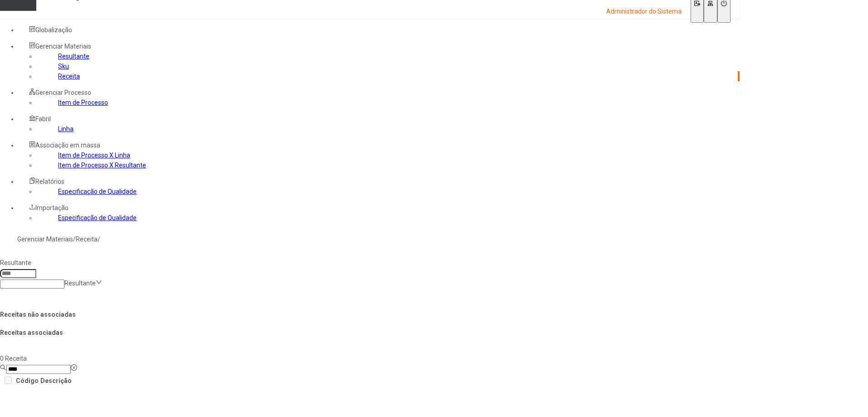  I want to click on span: Importação, so click(52, 208).